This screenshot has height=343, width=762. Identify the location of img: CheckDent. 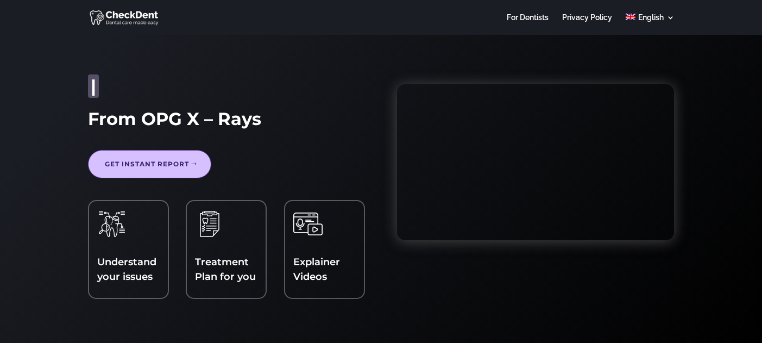
(124, 17).